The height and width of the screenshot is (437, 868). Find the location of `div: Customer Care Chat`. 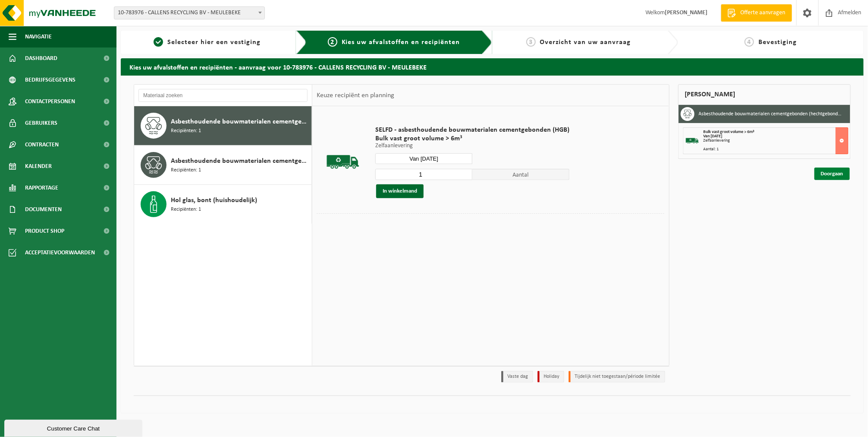

div: Customer Care Chat is located at coordinates (69, 11).